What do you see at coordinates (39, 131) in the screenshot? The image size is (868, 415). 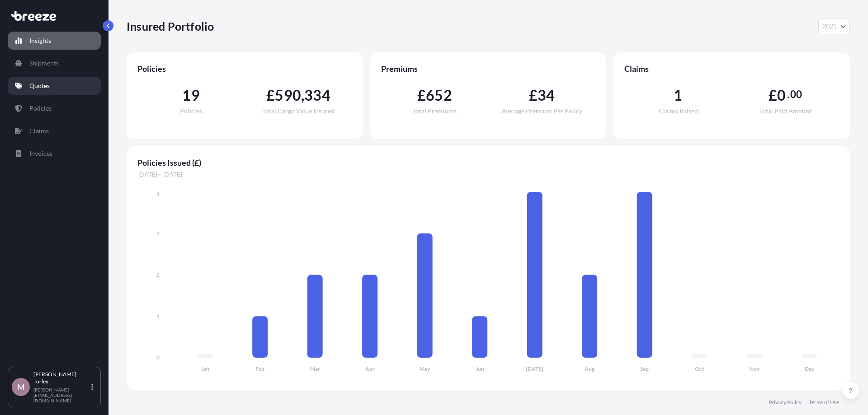 I see `p: Claims` at bounding box center [39, 131].